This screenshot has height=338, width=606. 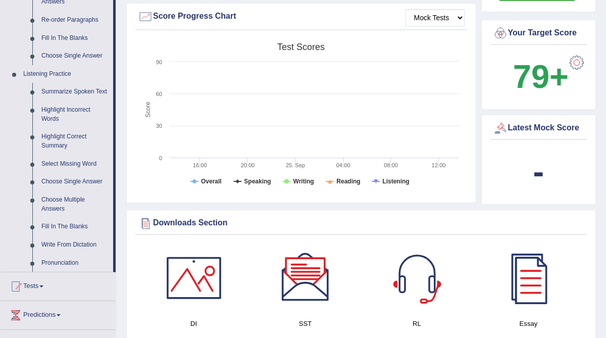 What do you see at coordinates (75, 114) in the screenshot?
I see `a: Highlight Incorrect Words` at bounding box center [75, 114].